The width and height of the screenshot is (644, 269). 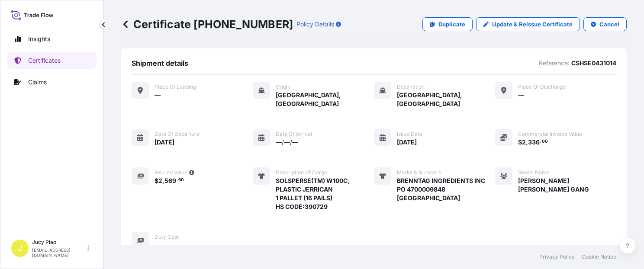 What do you see at coordinates (545, 142) in the screenshot?
I see `span: 00` at bounding box center [545, 142].